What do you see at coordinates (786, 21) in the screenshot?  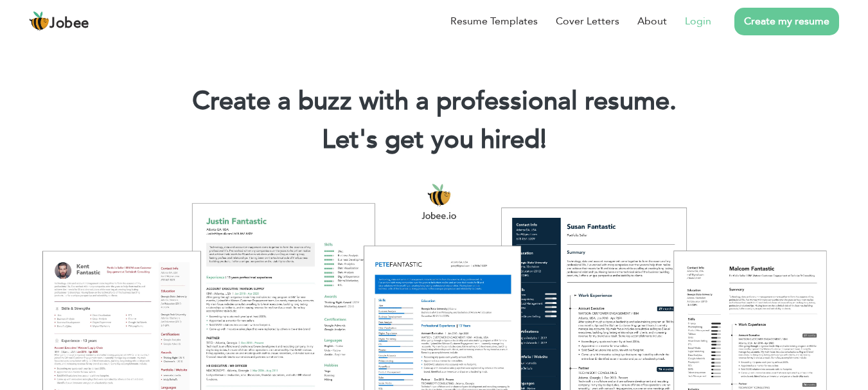 I see `a: Create my resume` at bounding box center [786, 21].